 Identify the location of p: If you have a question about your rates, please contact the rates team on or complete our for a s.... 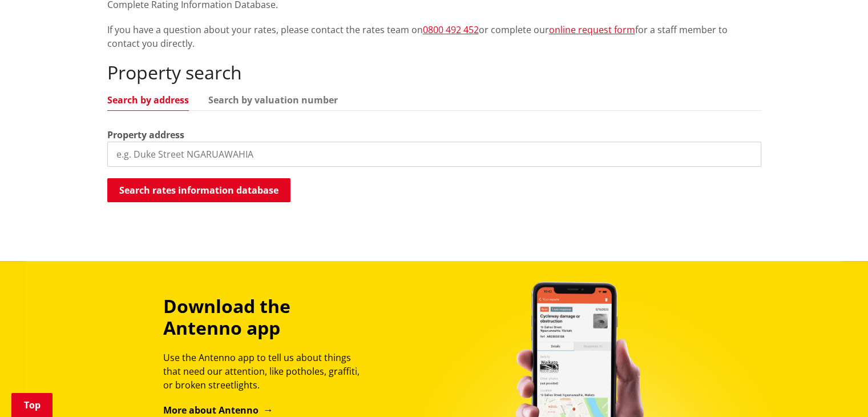
(434, 37).